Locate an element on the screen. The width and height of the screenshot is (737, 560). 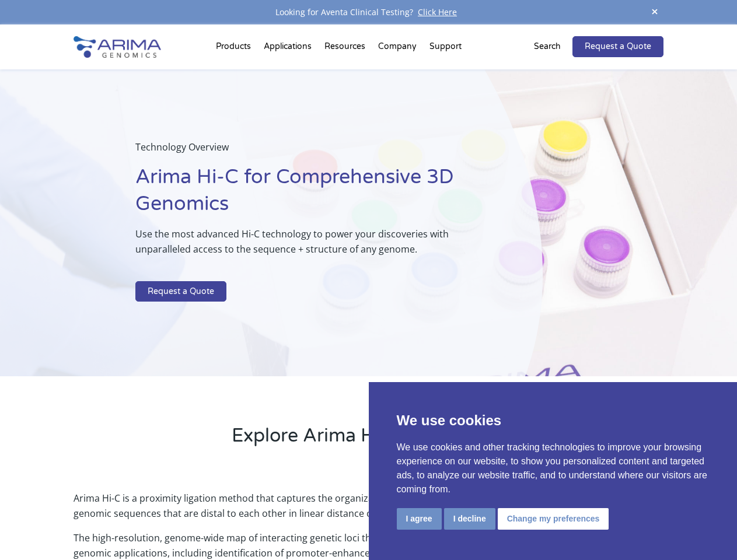
button: I decline is located at coordinates (469, 519).